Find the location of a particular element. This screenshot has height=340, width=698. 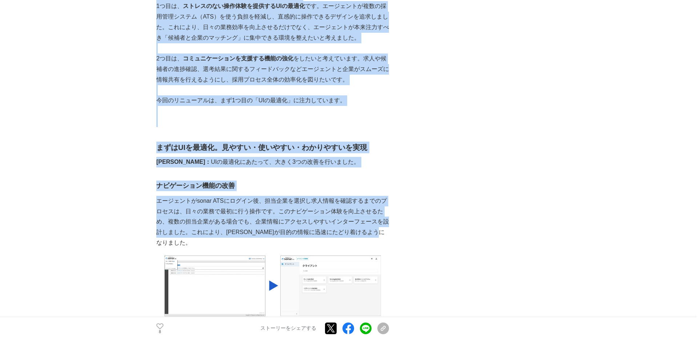

p: 8 is located at coordinates (160, 332).